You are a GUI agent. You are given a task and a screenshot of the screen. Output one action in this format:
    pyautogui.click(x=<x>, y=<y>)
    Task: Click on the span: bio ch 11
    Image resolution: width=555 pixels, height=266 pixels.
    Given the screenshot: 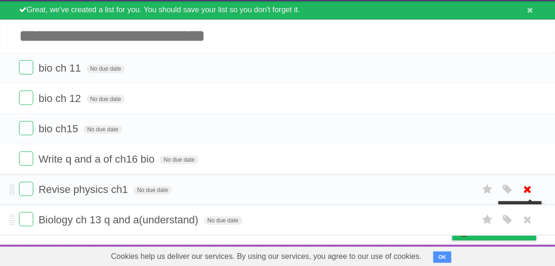 What is the action you would take?
    pyautogui.click(x=61, y=68)
    